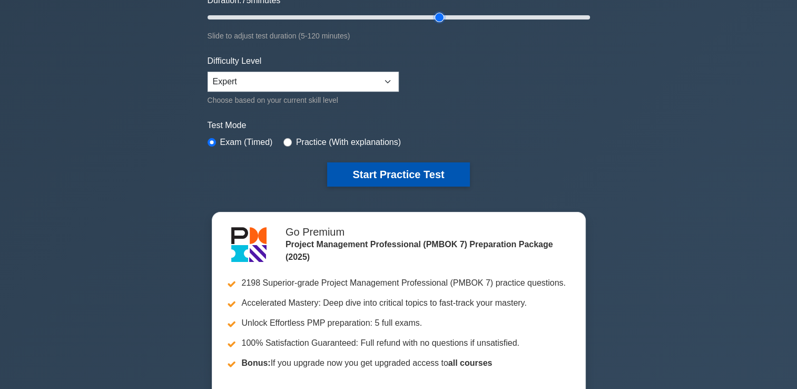 The width and height of the screenshot is (797, 389). Describe the element at coordinates (348, 142) in the screenshot. I see `label: Practice (With explanations)` at that location.